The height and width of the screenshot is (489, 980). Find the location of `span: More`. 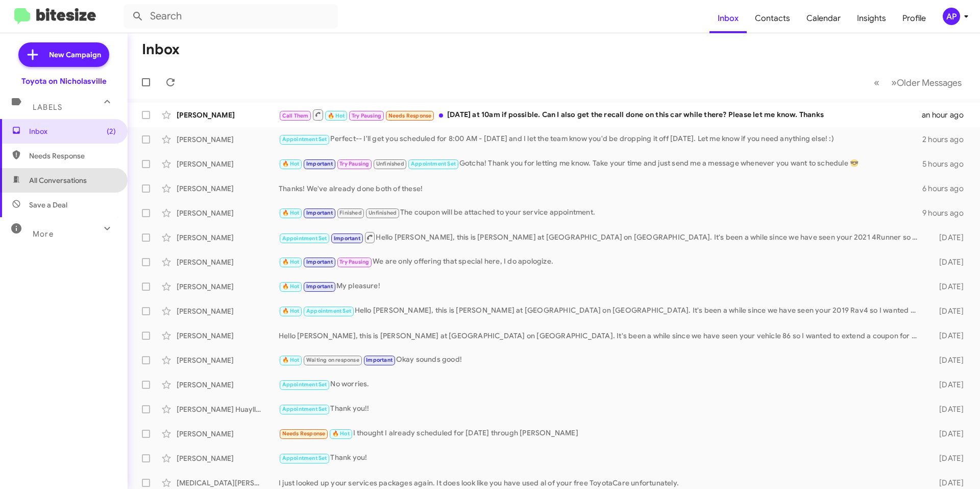

span: More is located at coordinates (43, 234).